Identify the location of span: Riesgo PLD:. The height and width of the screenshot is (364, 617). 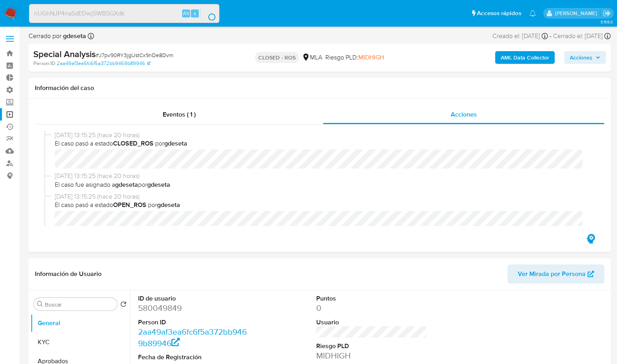
(355, 57).